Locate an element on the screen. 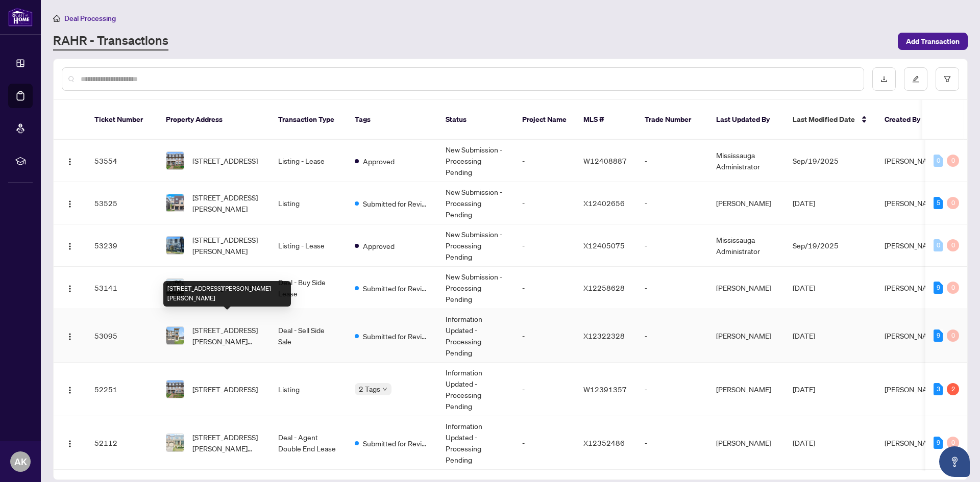 This screenshot has width=980, height=482. button: filter is located at coordinates (947, 79).